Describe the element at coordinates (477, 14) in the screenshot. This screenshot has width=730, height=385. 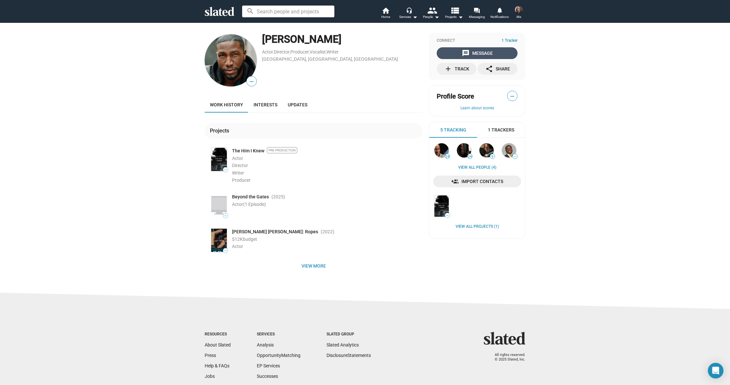
I see `a: Messaging` at that location.